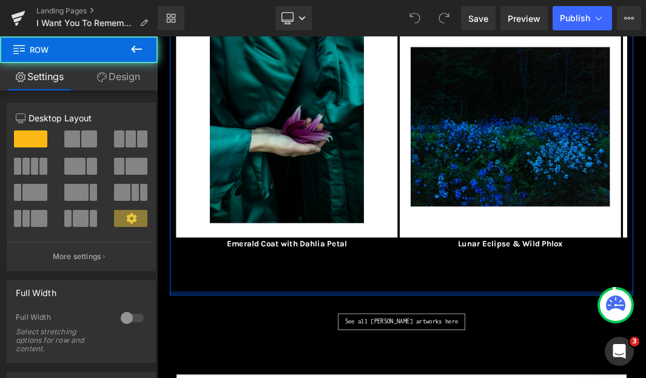 This screenshot has width=646, height=378. What do you see at coordinates (575, 18) in the screenshot?
I see `span: Publish` at bounding box center [575, 18].